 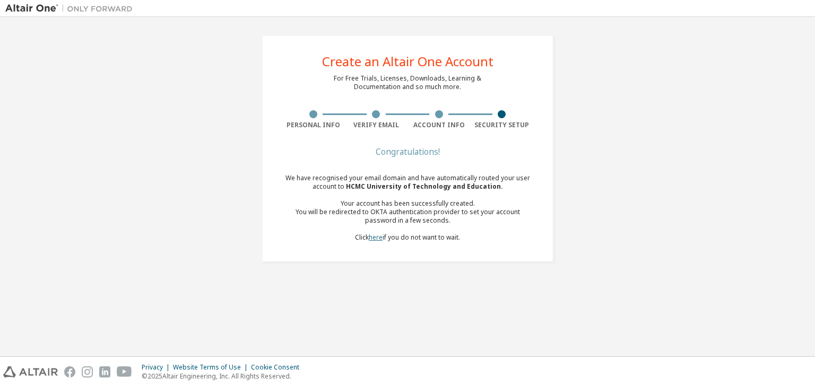 What do you see at coordinates (407, 208) in the screenshot?
I see `div: We have recognised your email domain and have automatically routed your user account to Click if ...` at bounding box center [407, 208].